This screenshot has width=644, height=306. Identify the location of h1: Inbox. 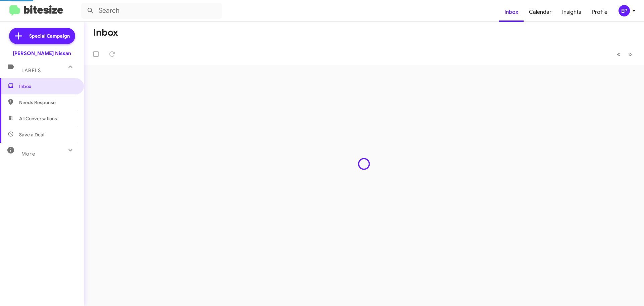
(105, 33).